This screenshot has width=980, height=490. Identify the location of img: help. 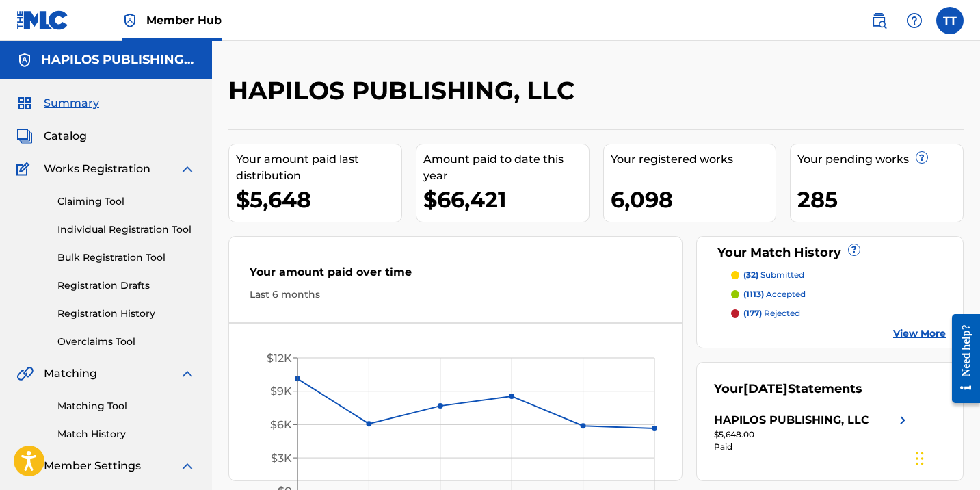
(914, 21).